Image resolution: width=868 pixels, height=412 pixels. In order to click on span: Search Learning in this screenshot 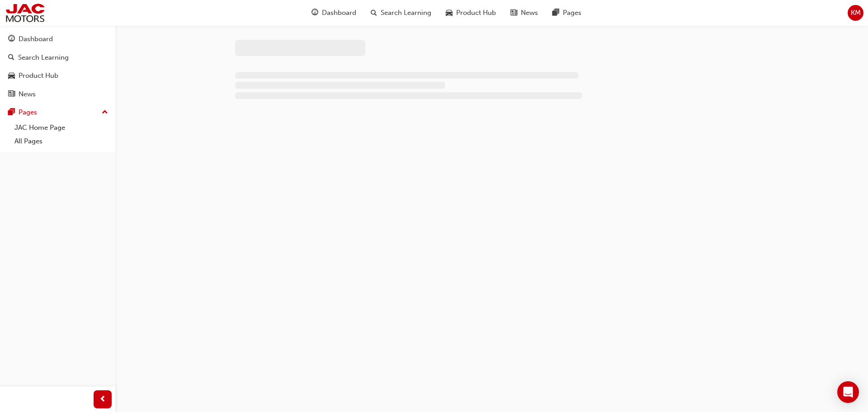, I will do `click(406, 13)`.